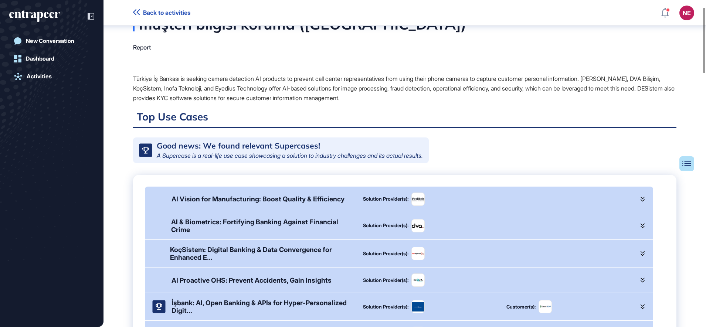 The image size is (706, 327). What do you see at coordinates (405, 17) in the screenshot?
I see `div: Kamera algılama AI ürünleri – Bankacılık çağrı merkezlerinde müşteri bilgisi koruma ([GEOGRAPHIC_...` at bounding box center [405, 17].